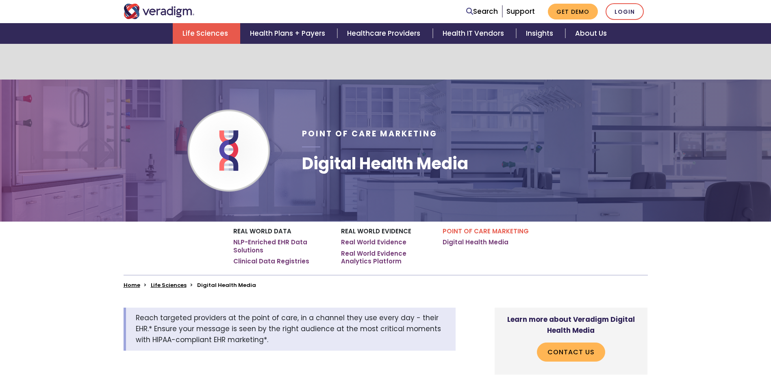 This screenshot has width=771, height=375. What do you see at coordinates (571, 325) in the screenshot?
I see `strong: Learn more about Veradigm Digital Health Media` at bounding box center [571, 325].